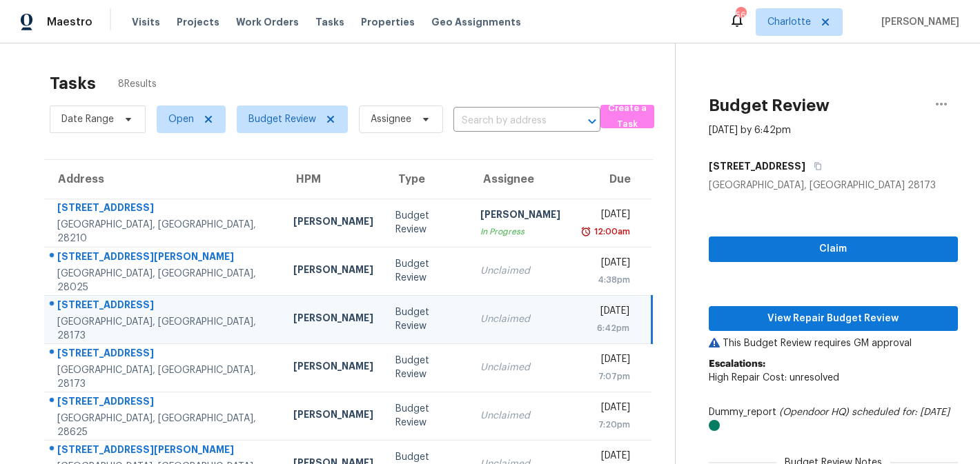 This screenshot has height=464, width=980. Describe the element at coordinates (70, 22) in the screenshot. I see `span: Maestro` at that location.